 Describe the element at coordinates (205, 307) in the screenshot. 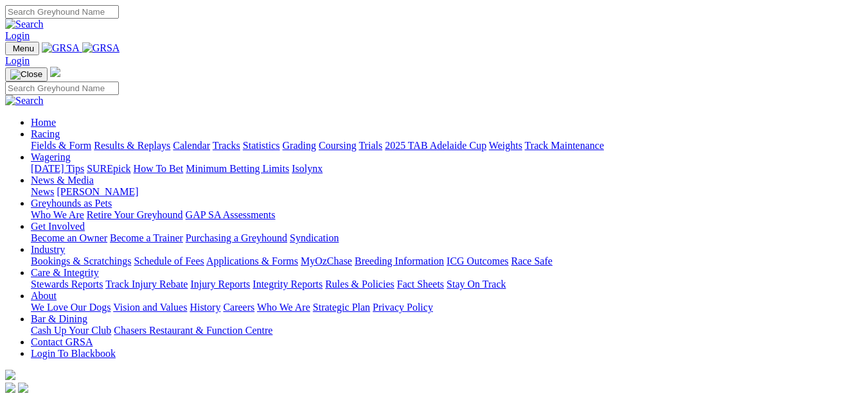

I see `a: History` at that location.